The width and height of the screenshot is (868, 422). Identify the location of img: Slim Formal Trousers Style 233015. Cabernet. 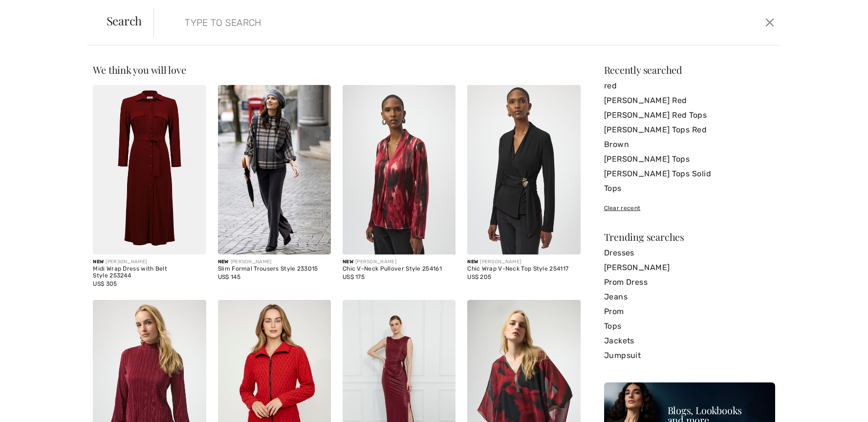
(274, 169).